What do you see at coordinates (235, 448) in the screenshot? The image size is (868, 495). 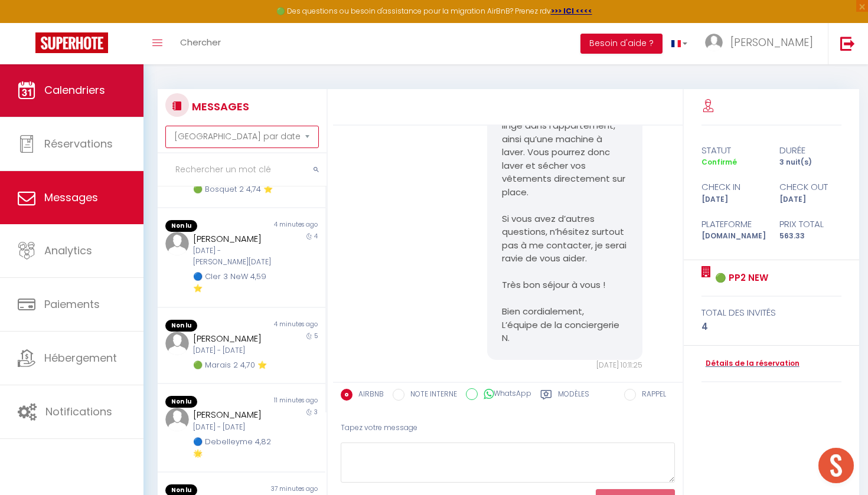 I see `div: 🔵 Debelleyme 4,82 🌟` at bounding box center [235, 448].